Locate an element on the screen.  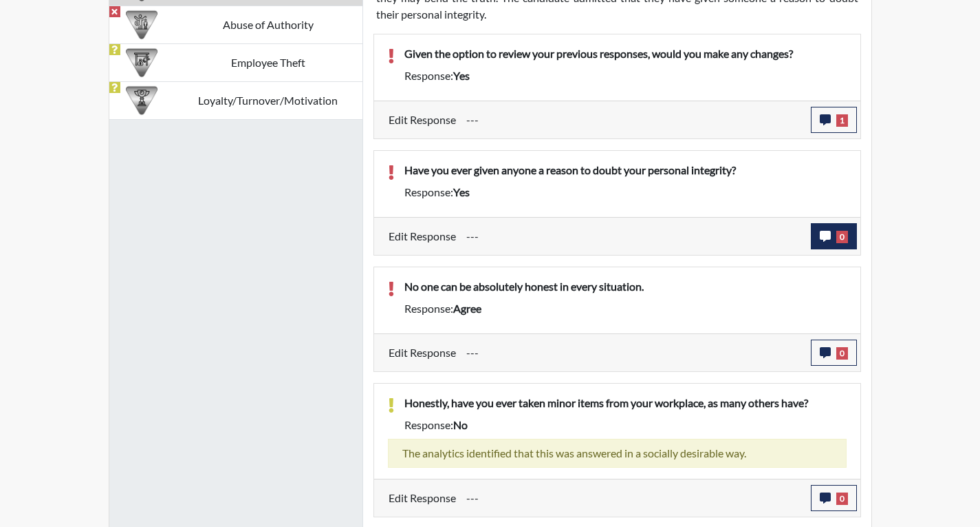
td: Abuse of Authority is located at coordinates (268, 24).